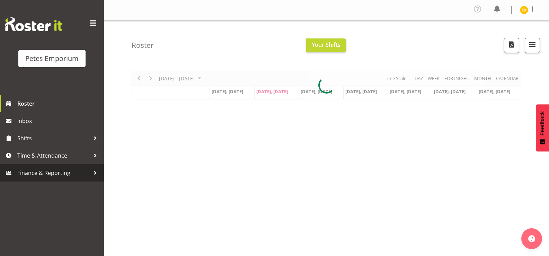  Describe the element at coordinates (524, 10) in the screenshot. I see `img: eva-vailini10223.jpg` at that location.